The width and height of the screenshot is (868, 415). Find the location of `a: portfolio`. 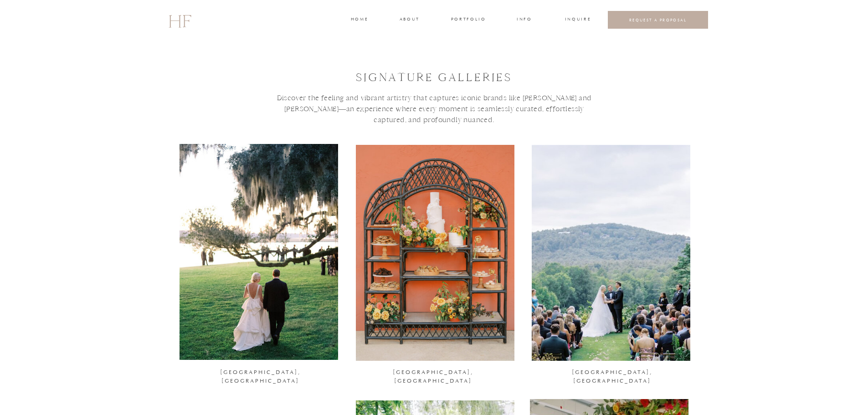

a: portfolio is located at coordinates (468, 20).